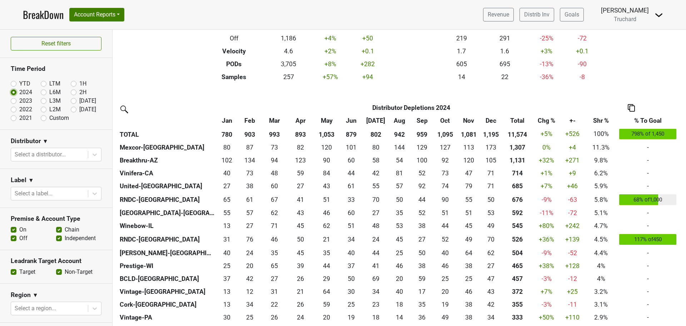 This screenshot has width=686, height=326. I want to click on div: 127, so click(445, 147).